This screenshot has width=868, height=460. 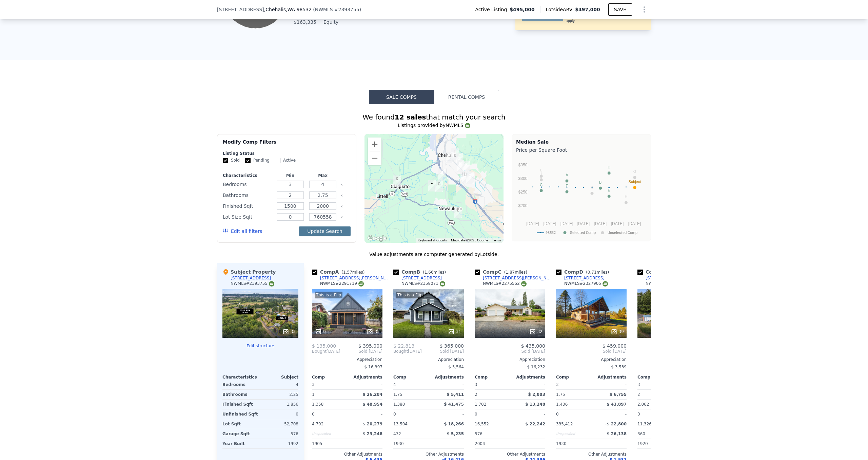 What do you see at coordinates (240, 424) in the screenshot?
I see `div: Lot Sqft` at bounding box center [240, 424].